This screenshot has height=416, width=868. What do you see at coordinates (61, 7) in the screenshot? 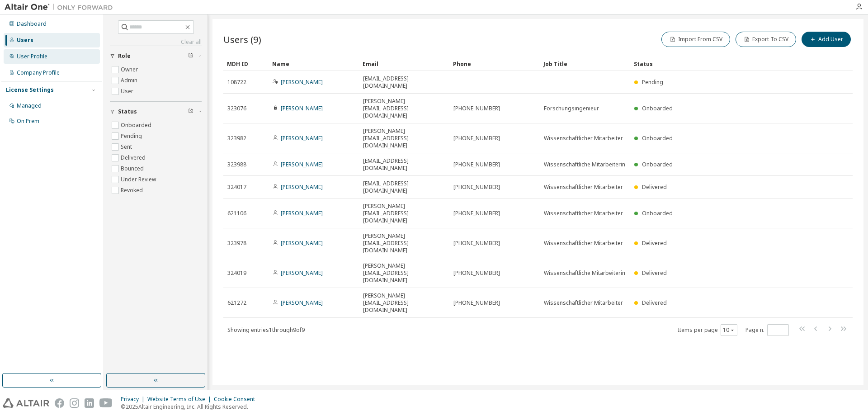
I see `img: Altair One` at bounding box center [61, 7].